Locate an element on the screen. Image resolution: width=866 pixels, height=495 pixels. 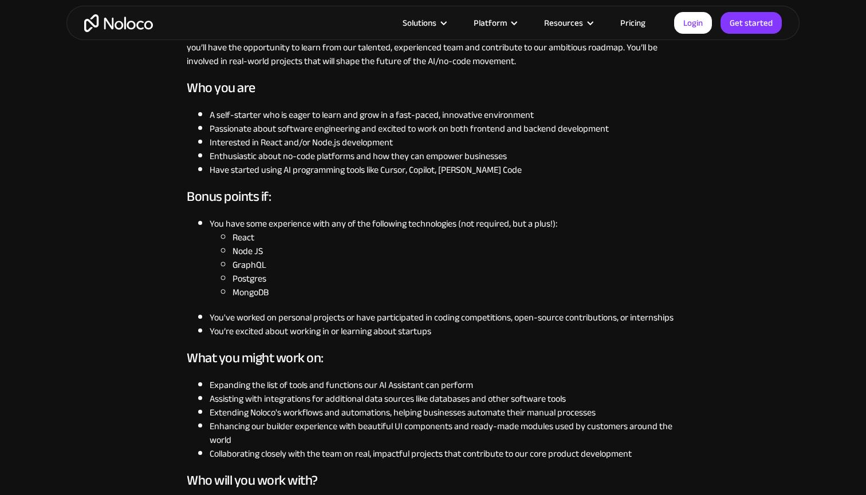
a: Login is located at coordinates (693, 23).